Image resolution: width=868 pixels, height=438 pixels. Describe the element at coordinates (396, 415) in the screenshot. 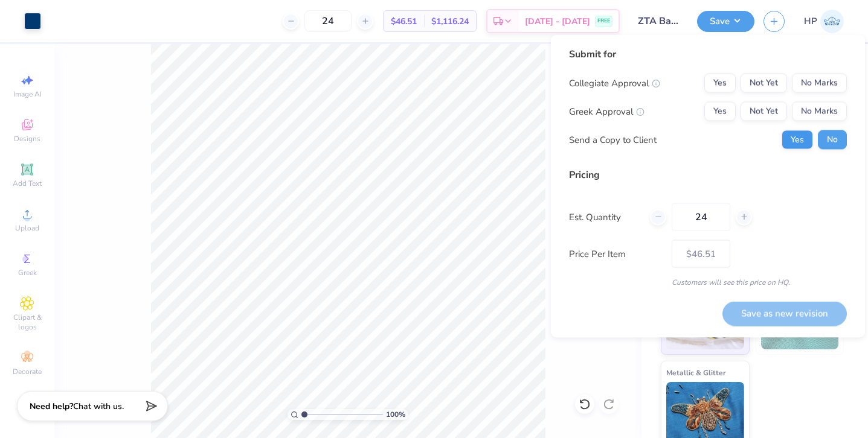

I see `span: 100 %` at that location.